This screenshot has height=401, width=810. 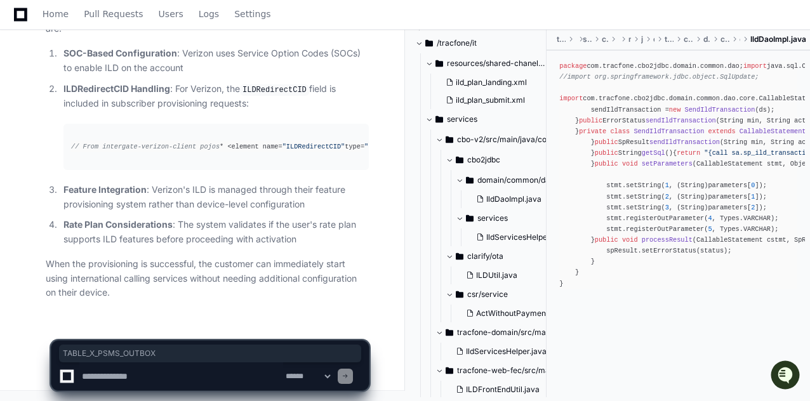 What do you see at coordinates (216, 197) in the screenshot?
I see `p: : Verizon's ILD is managed through their feature provisioning system rather than device-level con...` at bounding box center [216, 197].